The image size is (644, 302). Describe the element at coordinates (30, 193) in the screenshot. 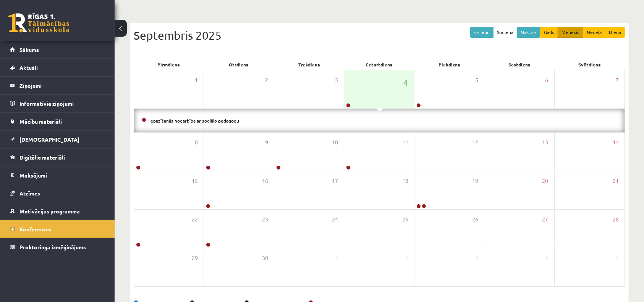

I see `span: Atzīmes` at that location.